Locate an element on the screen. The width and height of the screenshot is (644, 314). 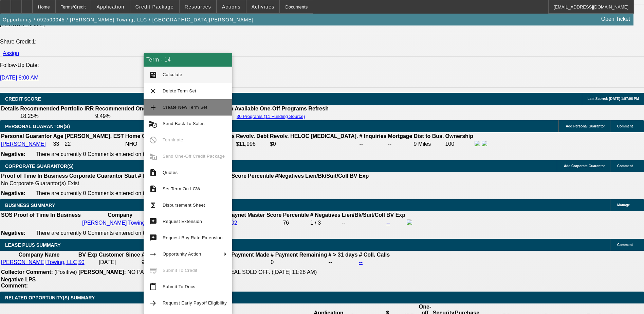
img: linkedin-icon.png is located at coordinates (484, 144).